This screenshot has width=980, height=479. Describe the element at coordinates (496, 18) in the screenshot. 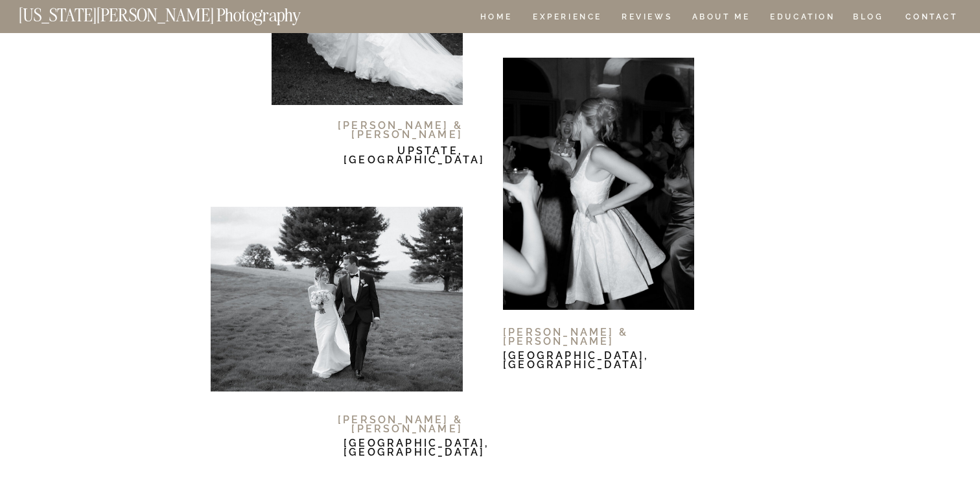

I see `nav: HOME` at that location.